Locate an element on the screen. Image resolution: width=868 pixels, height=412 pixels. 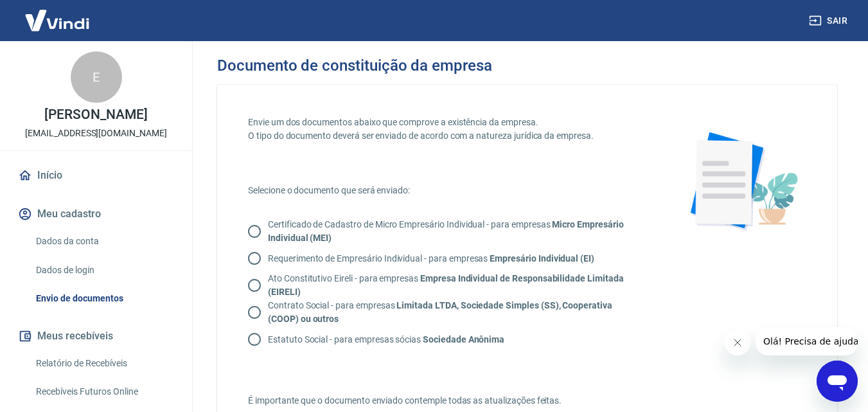
p: Requerimento de Empresário Individual - para empresas is located at coordinates (431, 258).